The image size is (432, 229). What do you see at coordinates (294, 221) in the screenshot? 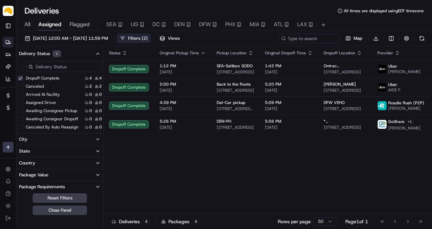
I see `p: Rows per page` at bounding box center [294, 221].